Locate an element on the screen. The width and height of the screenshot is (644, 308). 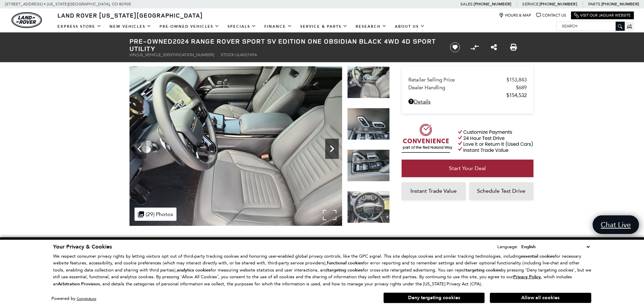
h1: 2024 Range Rover Sport SV Edition One Obsidian Black 4WD 4D Sport Utility is located at coordinates (284, 45).